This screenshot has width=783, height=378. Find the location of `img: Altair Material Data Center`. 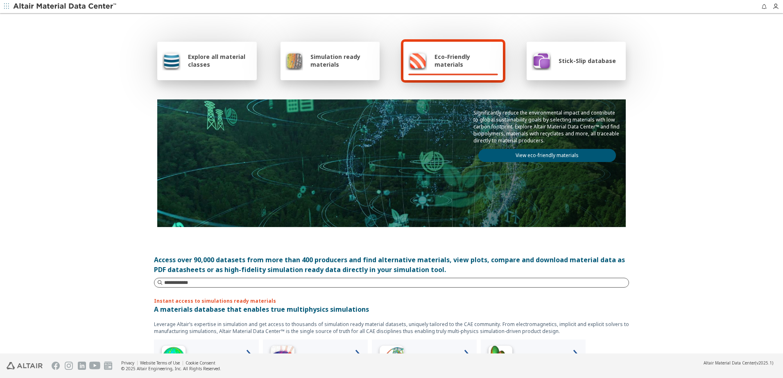

img: Altair Material Data Center is located at coordinates (65, 7).